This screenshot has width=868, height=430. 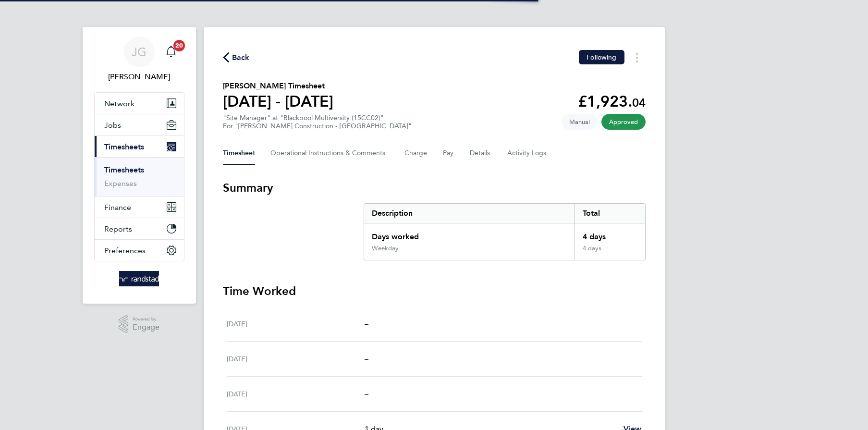 What do you see at coordinates (139, 103) in the screenshot?
I see `button: Network` at bounding box center [139, 103].